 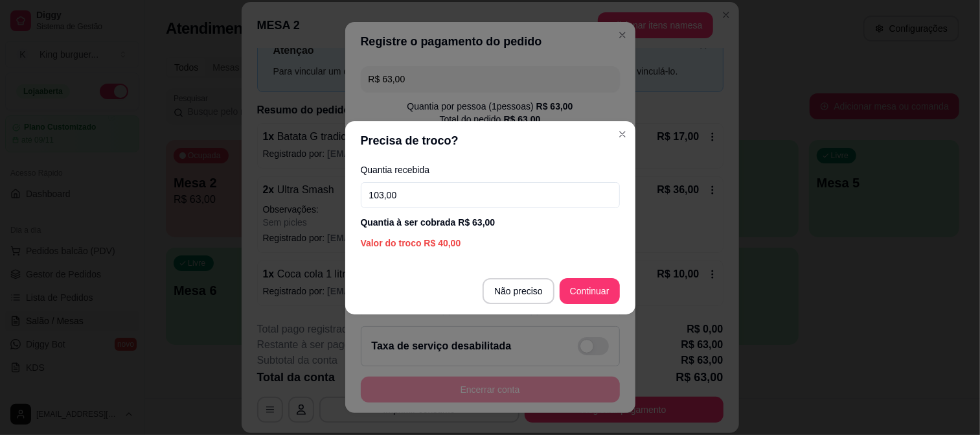 I want to click on div: Quantia à ser cobrada R$ 63,00, so click(x=491, y=223).